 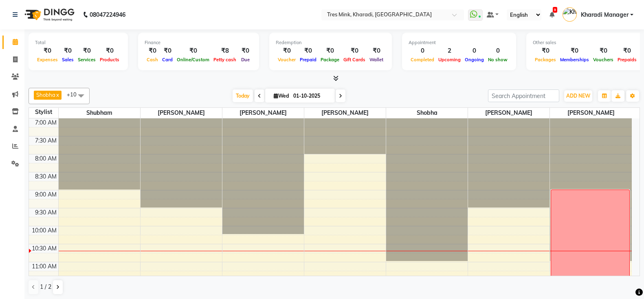 I want to click on div: 8:30 AM, so click(x=45, y=177).